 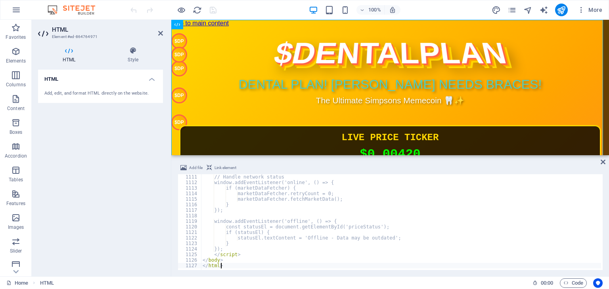 I want to click on div: 1116, so click(x=190, y=205).